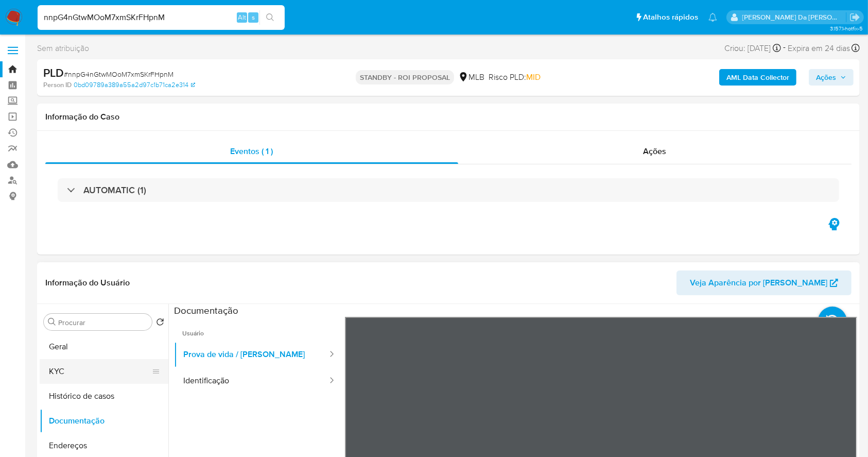  What do you see at coordinates (449, 190) in the screenshot?
I see `div: AUTOMATIC (1)` at bounding box center [449, 190].